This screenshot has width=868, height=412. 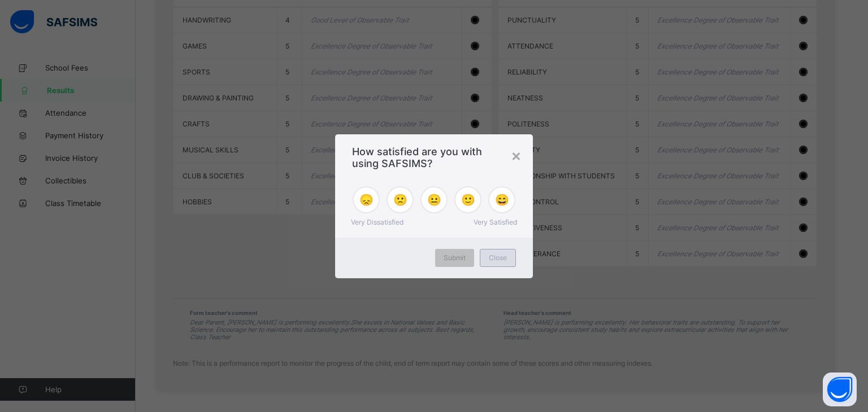 I want to click on button: Open asap, so click(x=839, y=390).